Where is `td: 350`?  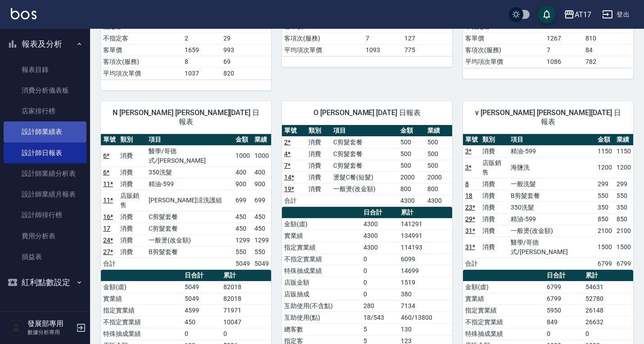
td: 350 is located at coordinates (605, 207).